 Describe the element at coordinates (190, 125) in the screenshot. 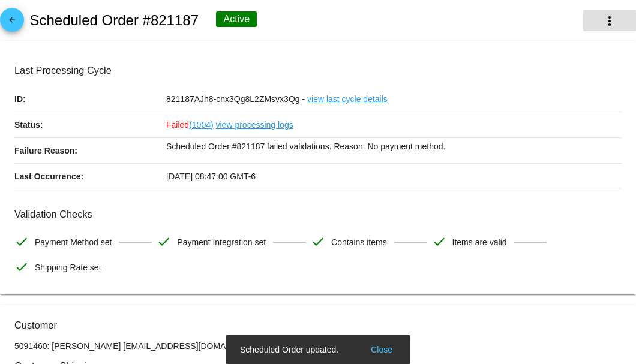

I see `span: Failed` at that location.